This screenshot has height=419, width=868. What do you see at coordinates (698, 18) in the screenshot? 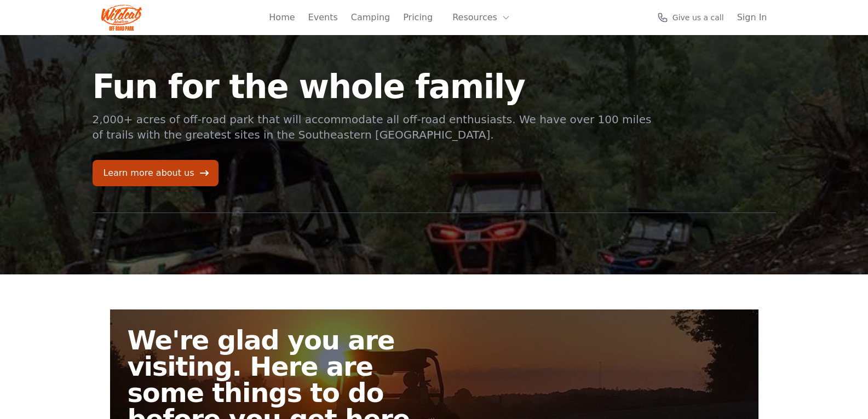
I see `span: Give us a call` at bounding box center [698, 18].